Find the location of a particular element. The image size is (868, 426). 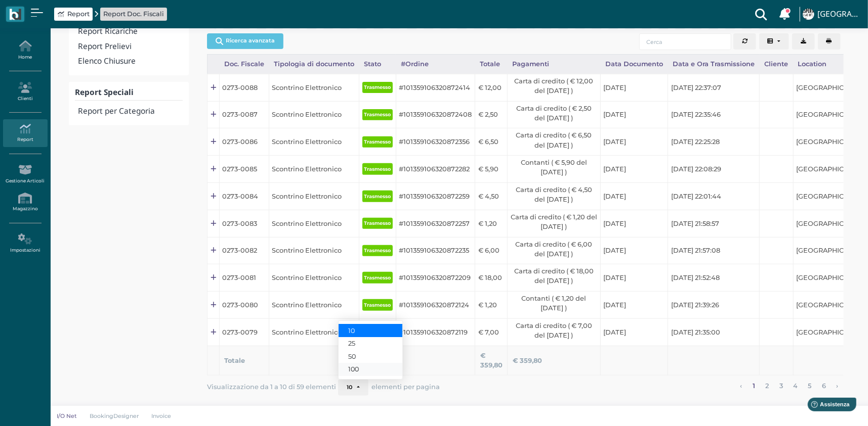

td: € 5,90 is located at coordinates (492, 169).